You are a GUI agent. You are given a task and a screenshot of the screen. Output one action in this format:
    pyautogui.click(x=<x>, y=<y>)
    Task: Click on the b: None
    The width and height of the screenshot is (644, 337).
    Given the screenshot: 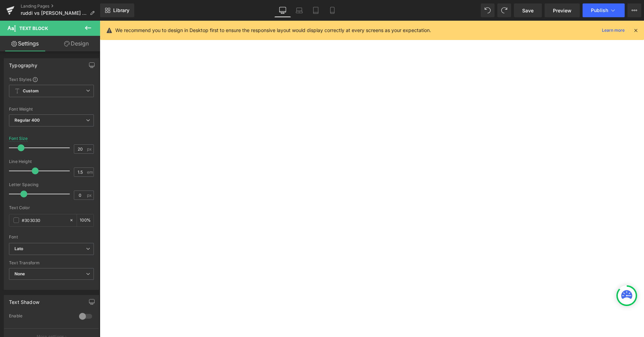 What is the action you would take?
    pyautogui.click(x=20, y=274)
    